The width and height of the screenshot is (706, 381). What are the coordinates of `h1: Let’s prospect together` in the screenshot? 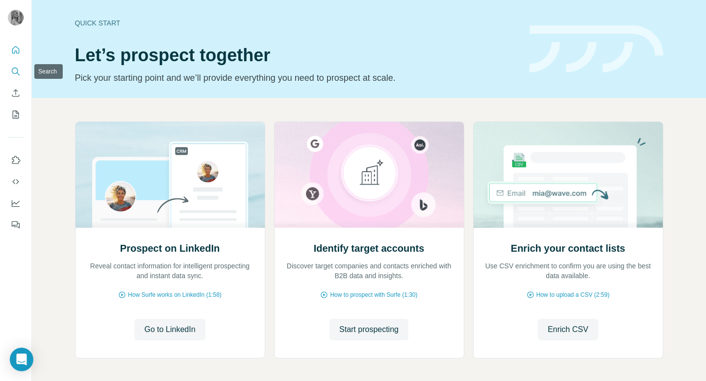 It's located at (296, 55).